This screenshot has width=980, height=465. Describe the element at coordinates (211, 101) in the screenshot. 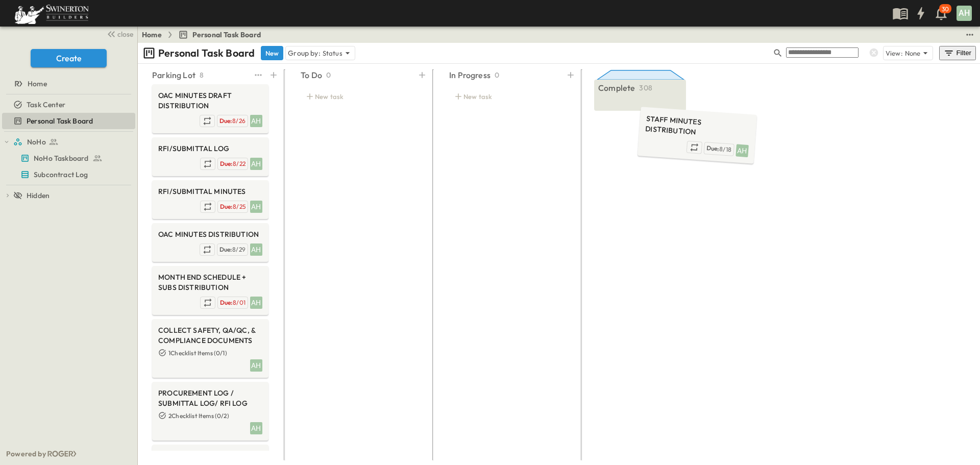

I see `span: OAC MINUTES DRAFT DISTRIBUTION` at that location.